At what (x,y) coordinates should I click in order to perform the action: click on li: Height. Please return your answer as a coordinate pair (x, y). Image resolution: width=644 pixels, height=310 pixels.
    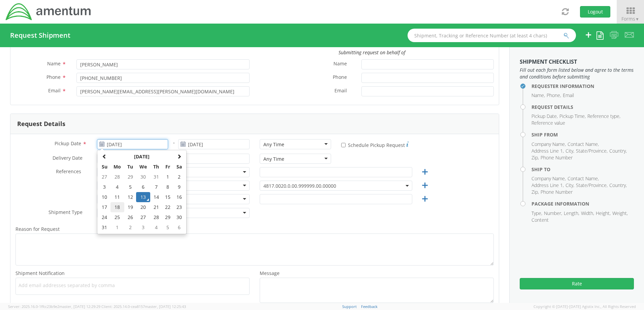
    Looking at the image, I should click on (603, 213).